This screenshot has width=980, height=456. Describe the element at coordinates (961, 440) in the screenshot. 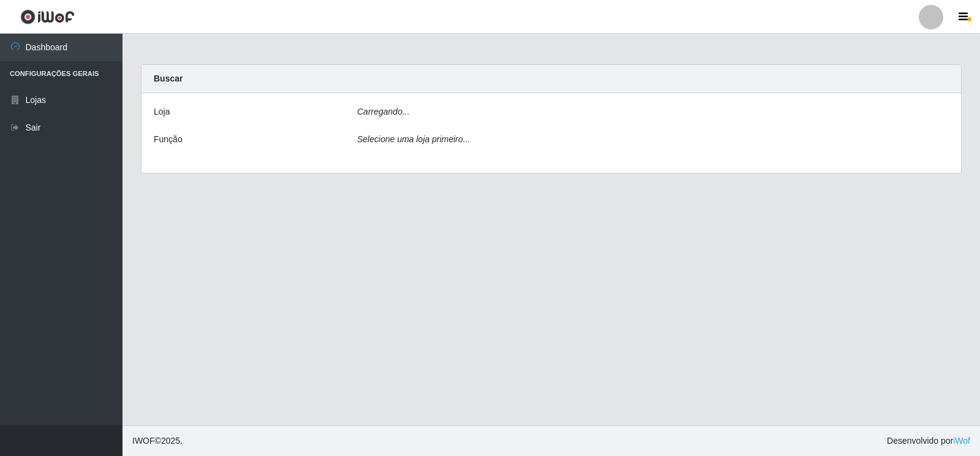

I see `a: iWof` at that location.